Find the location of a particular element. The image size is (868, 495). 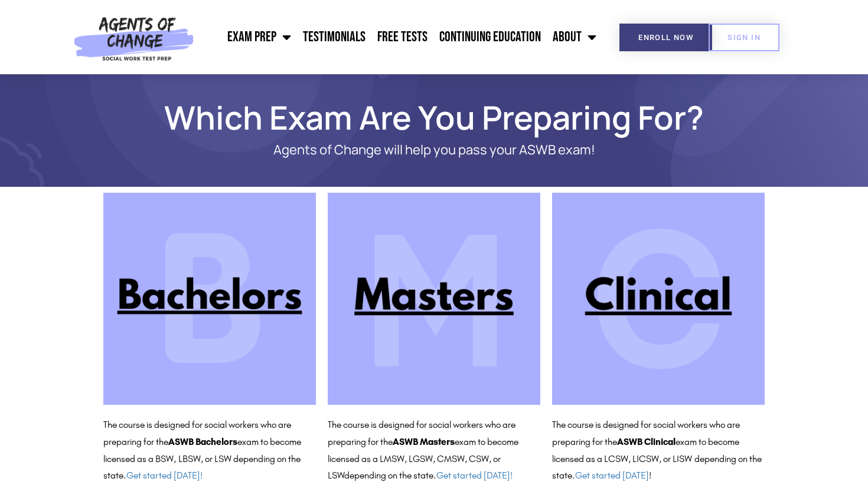

a: About is located at coordinates (574, 37).